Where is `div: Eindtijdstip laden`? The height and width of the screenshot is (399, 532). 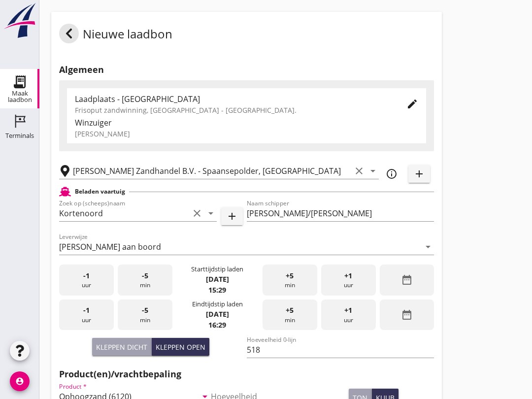 div: Eindtijdstip laden is located at coordinates (217, 304).